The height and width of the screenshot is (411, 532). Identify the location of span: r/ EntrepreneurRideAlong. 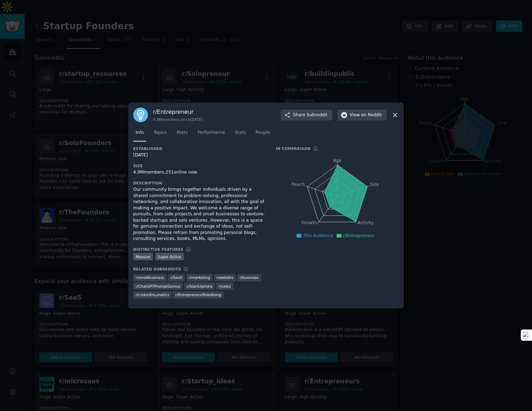
(198, 295).